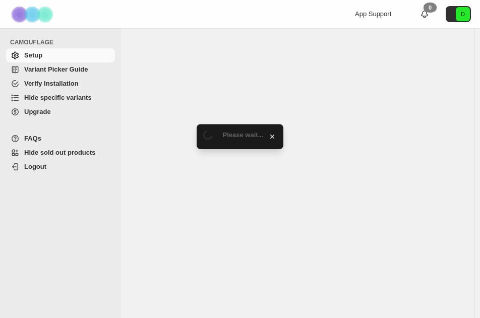 The width and height of the screenshot is (480, 318). Describe the element at coordinates (33, 14) in the screenshot. I see `img: Camouflage` at that location.